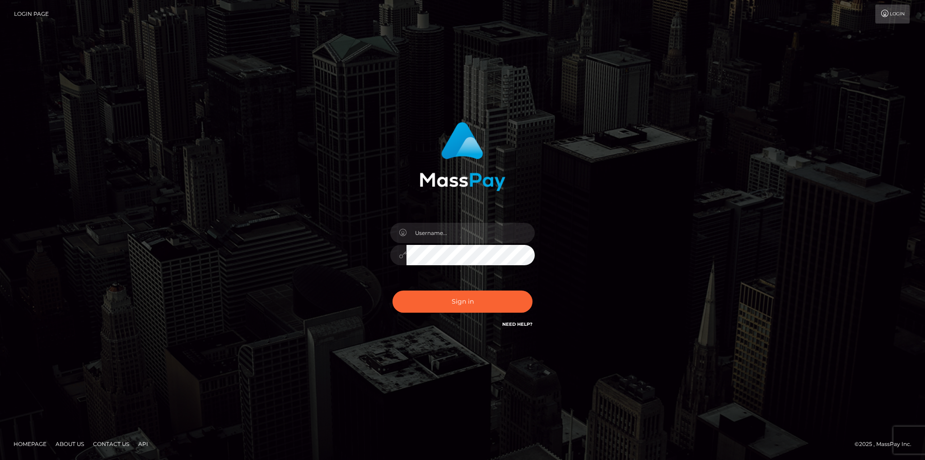 This screenshot has height=460, width=925. Describe the element at coordinates (471, 233) in the screenshot. I see `input: Username...` at that location.